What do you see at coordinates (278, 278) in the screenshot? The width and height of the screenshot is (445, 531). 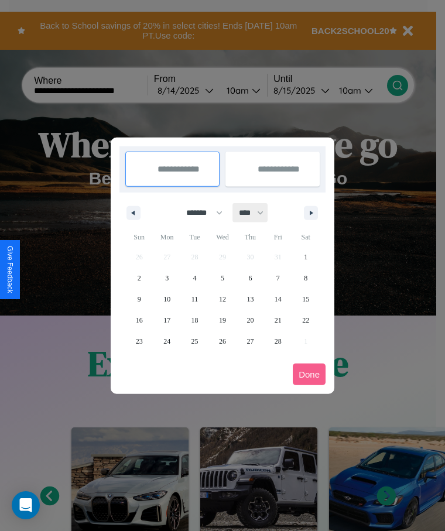 I see `button: 7` at bounding box center [278, 278].